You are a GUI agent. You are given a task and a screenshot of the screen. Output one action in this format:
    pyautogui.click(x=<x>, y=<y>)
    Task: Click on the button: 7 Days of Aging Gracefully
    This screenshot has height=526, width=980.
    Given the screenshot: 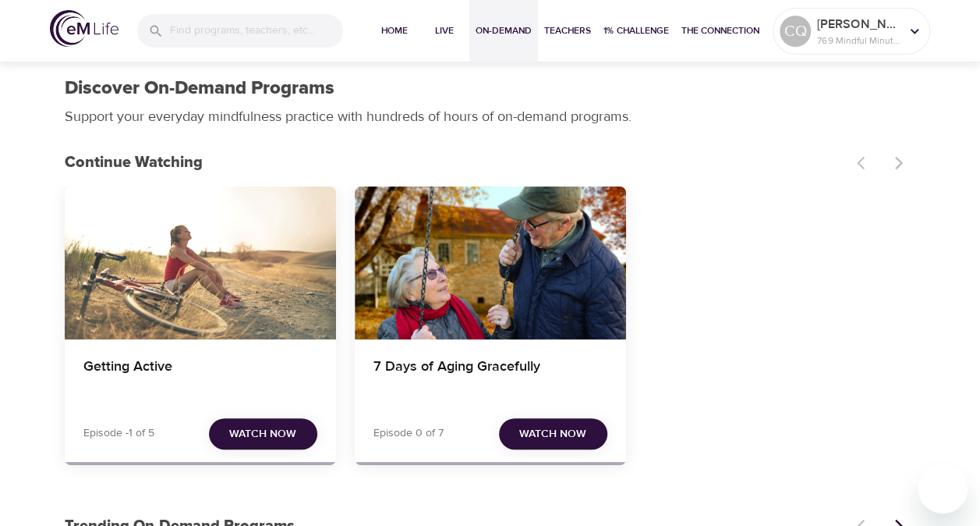 What is the action you would take?
    pyautogui.click(x=490, y=263)
    